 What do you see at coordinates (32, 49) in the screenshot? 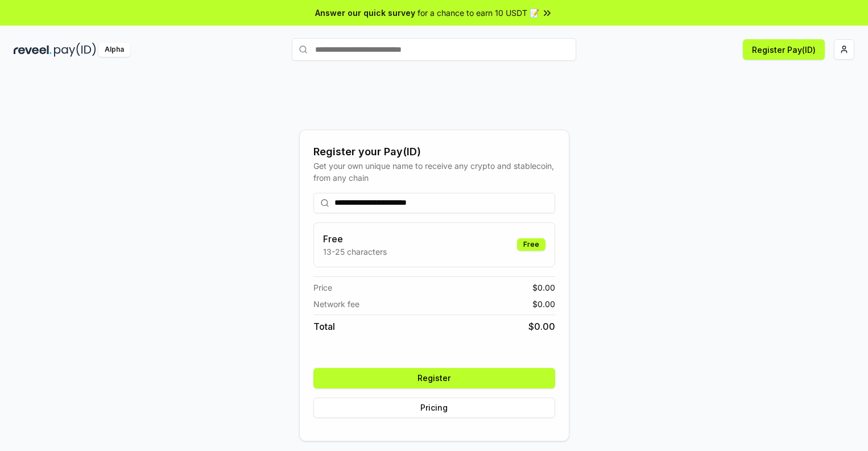
I see `img: reveel_dark` at bounding box center [32, 49].